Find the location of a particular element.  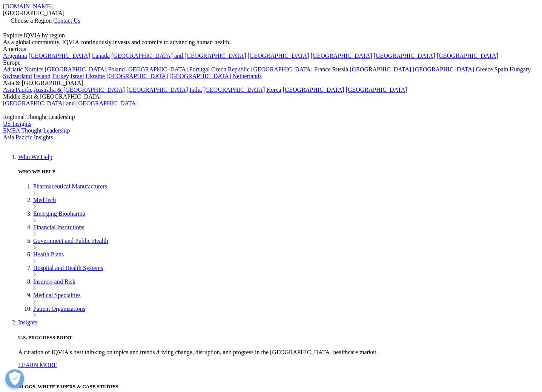

a: India is located at coordinates (195, 90).